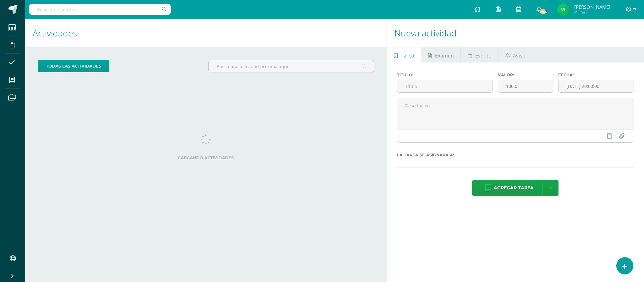  What do you see at coordinates (445, 86) in the screenshot?
I see `input: Título` at bounding box center [445, 86].